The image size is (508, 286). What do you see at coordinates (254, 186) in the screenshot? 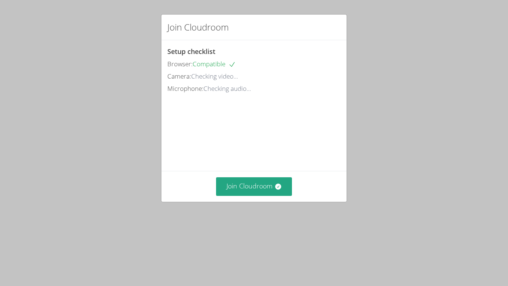
I see `button: Join Cloudroom` at bounding box center [254, 186].